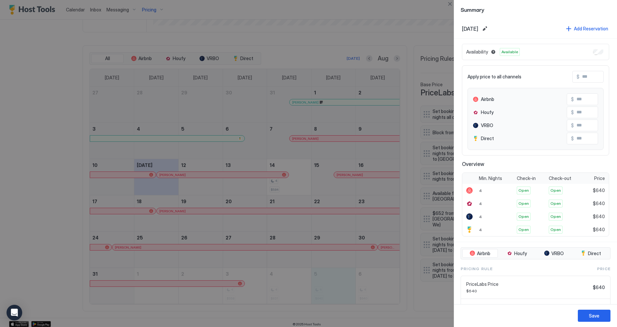 Image resolution: width=617 pixels, height=327 pixels. I want to click on button: VRBO, so click(554, 253).